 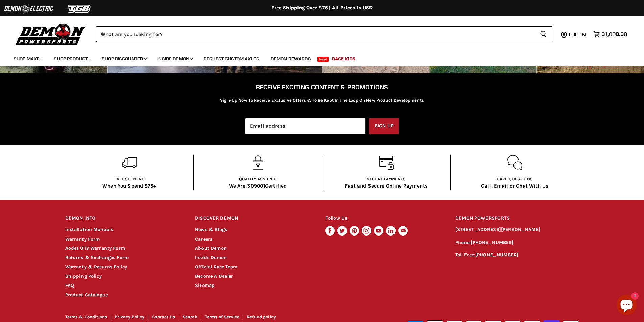 I want to click on a: Sitemap, so click(x=205, y=285).